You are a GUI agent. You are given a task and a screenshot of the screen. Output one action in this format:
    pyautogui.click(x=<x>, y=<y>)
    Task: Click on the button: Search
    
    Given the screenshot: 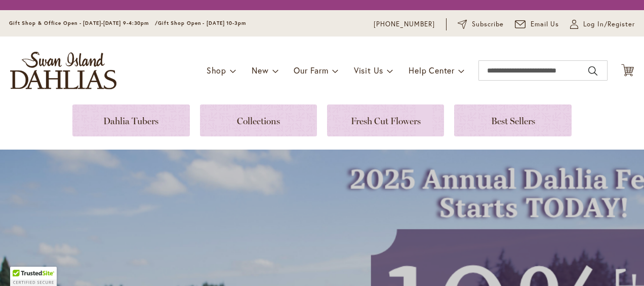 What is the action you would take?
    pyautogui.click(x=593, y=71)
    